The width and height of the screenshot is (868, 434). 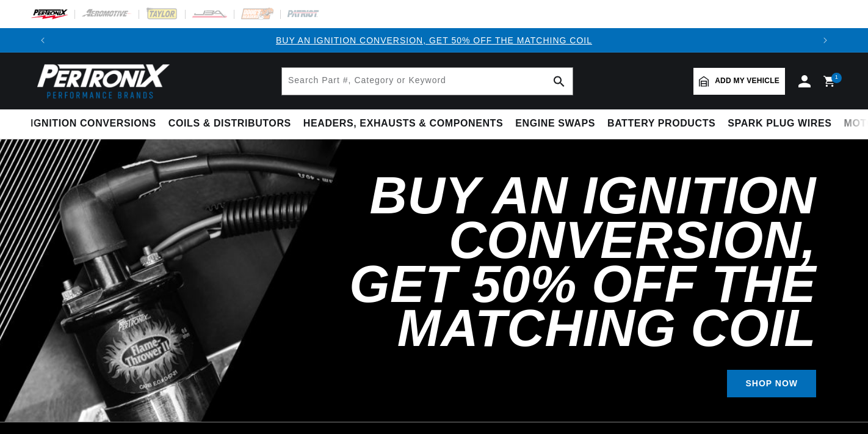 What do you see at coordinates (555, 261) in the screenshot?
I see `h2: Buy an Ignition Conversion, Get 50% off the Matching Coil` at bounding box center [555, 261].